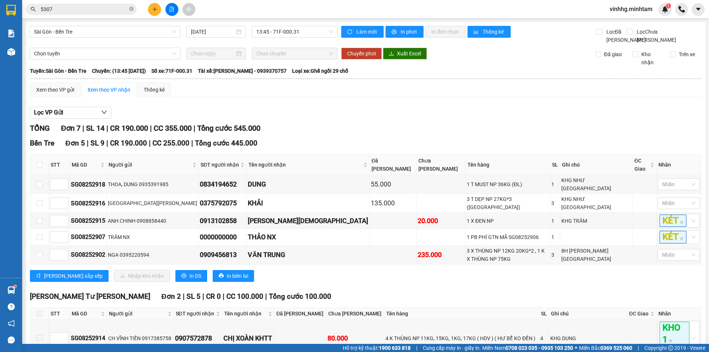 This screenshot has height=352, width=709. I want to click on td: 0375792075, so click(223, 203).